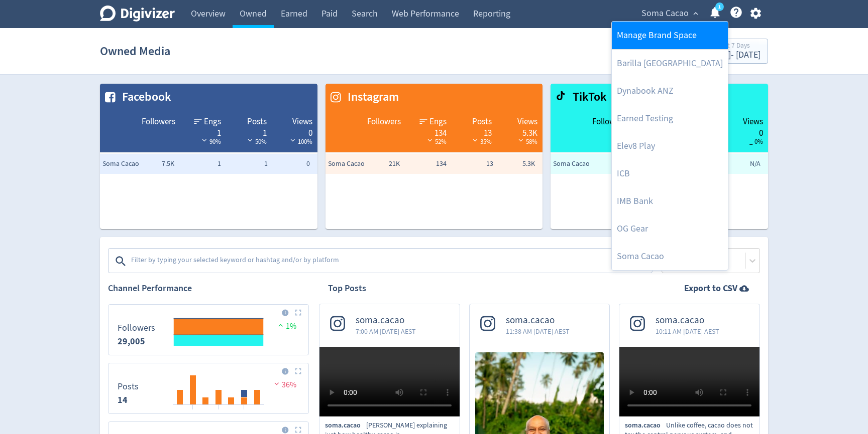 The width and height of the screenshot is (868, 434). Describe the element at coordinates (669, 91) in the screenshot. I see `a: Dynabook ANZ` at that location.